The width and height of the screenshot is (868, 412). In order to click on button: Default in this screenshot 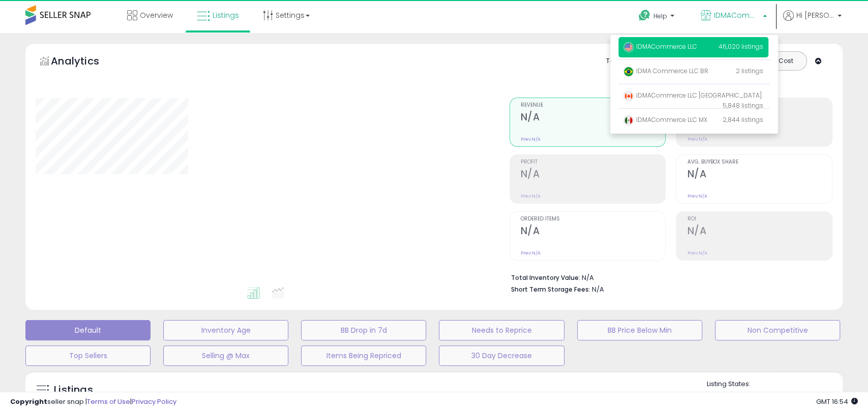, I will do `click(88, 330)`.